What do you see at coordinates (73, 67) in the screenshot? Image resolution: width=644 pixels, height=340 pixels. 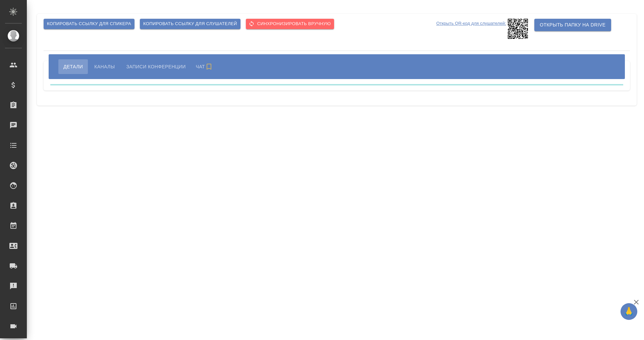 I see `span: Детали` at bounding box center [73, 67].